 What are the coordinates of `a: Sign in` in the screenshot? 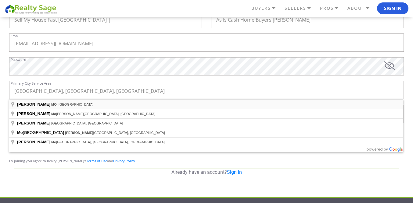 It's located at (234, 172).